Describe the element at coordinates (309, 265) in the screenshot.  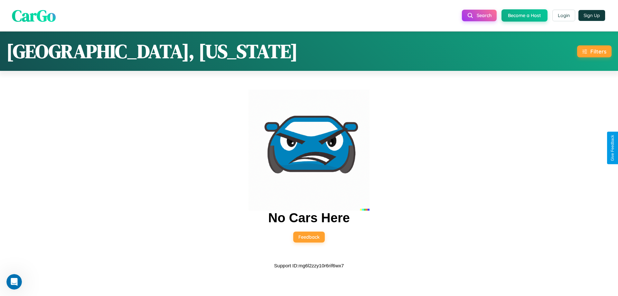
I see `p: Support ID: mg6l2zzy10r6rif6wx7` at that location.